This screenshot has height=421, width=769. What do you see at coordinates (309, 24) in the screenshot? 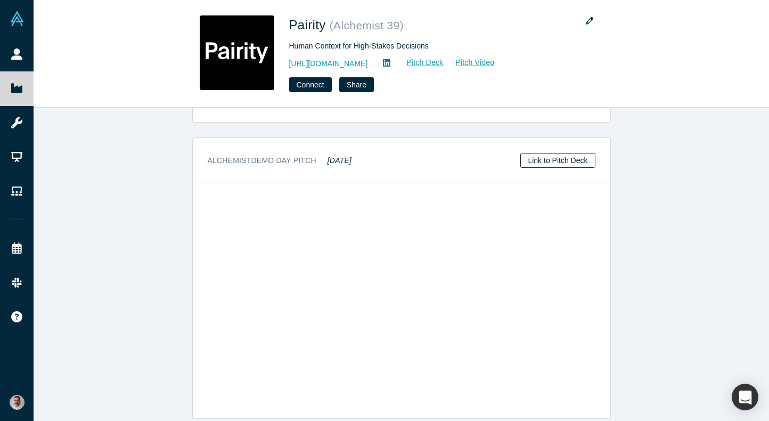
I see `span: Pairity` at bounding box center [309, 24].